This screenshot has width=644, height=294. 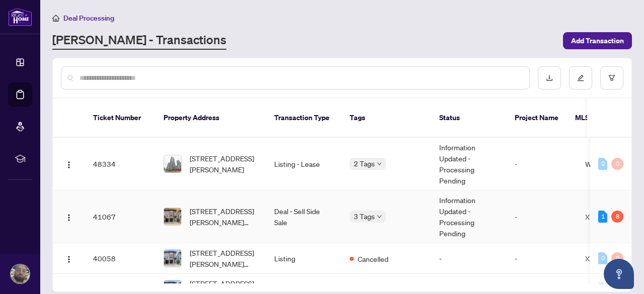 What do you see at coordinates (20, 16) in the screenshot?
I see `img: logo` at bounding box center [20, 16].